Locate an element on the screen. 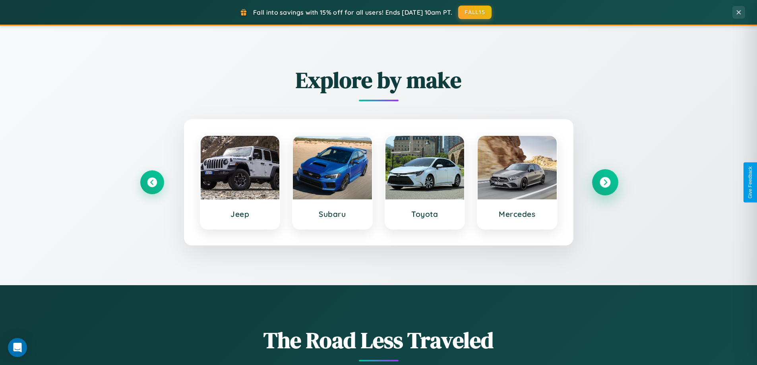  div: Open Intercom Messenger is located at coordinates (17, 348).